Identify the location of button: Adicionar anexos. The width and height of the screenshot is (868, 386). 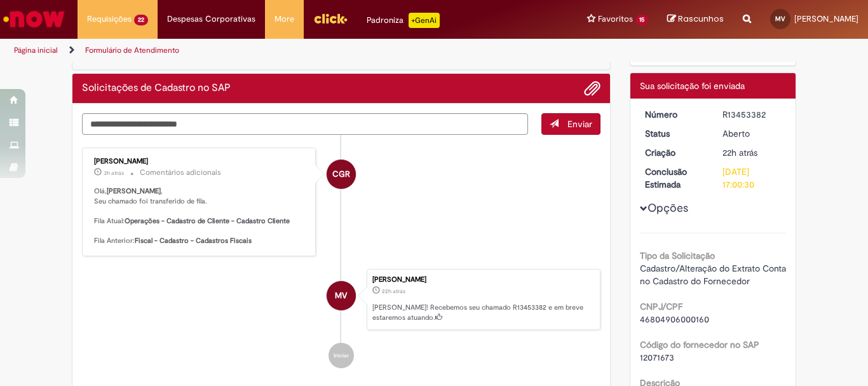
(592, 88).